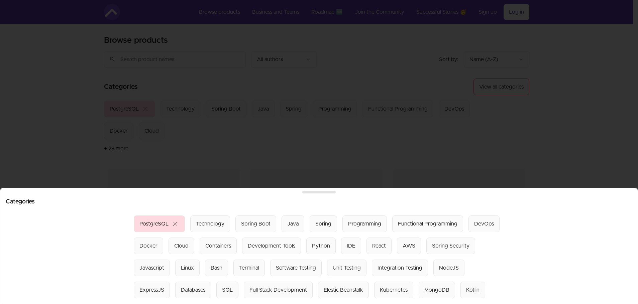 The width and height of the screenshot is (638, 304). What do you see at coordinates (278, 290) in the screenshot?
I see `div: Full Stack Development` at bounding box center [278, 290].